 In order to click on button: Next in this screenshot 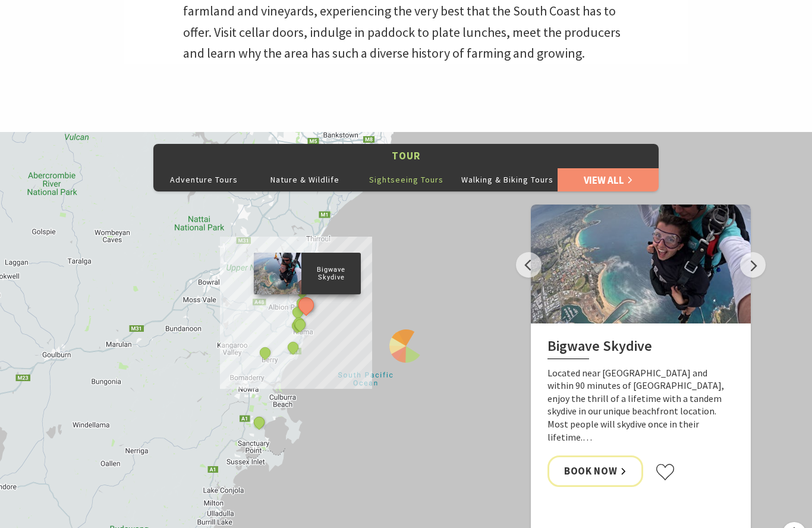, I will do `click(753, 265)`.